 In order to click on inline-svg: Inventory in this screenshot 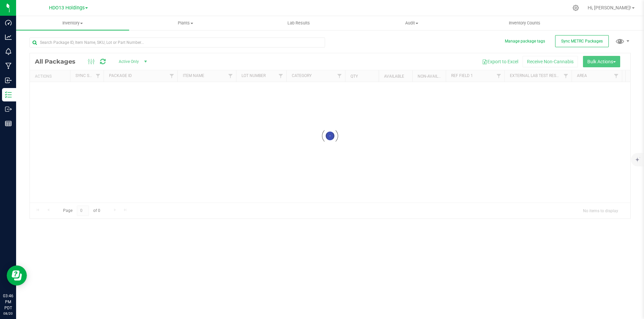, I will do `click(8, 95)`.